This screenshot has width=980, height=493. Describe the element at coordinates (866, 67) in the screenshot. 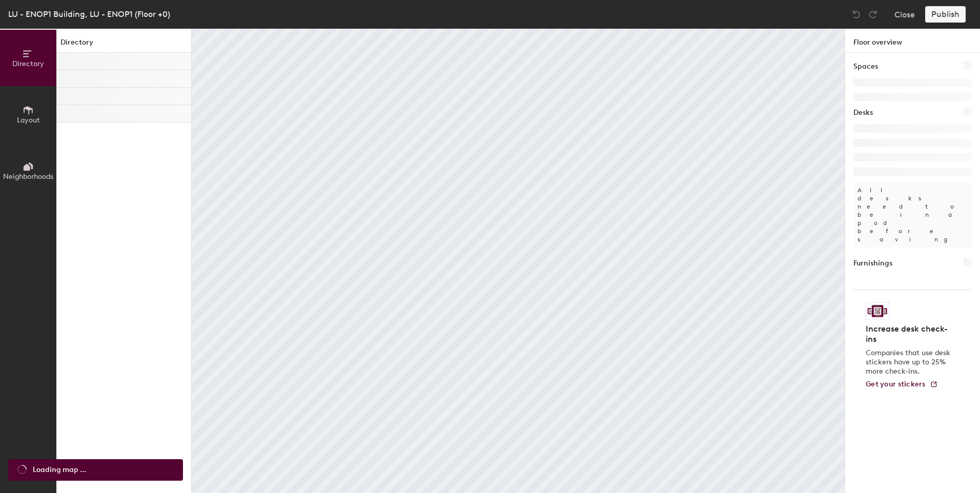

I see `h1: Spaces` at that location.